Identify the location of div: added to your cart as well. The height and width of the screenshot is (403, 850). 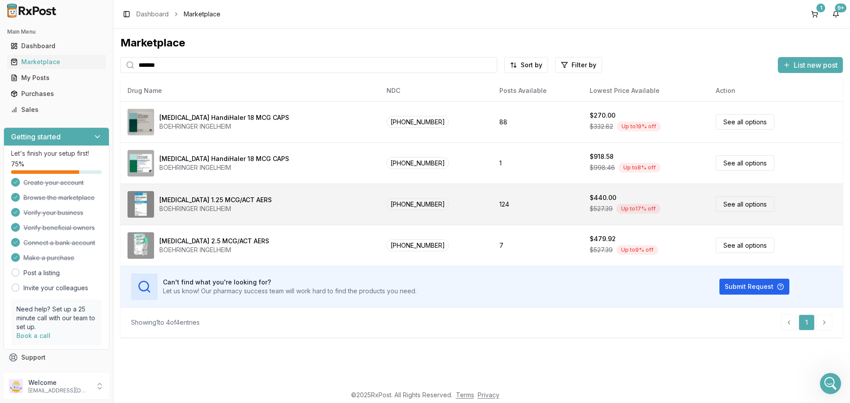
(54, 243).